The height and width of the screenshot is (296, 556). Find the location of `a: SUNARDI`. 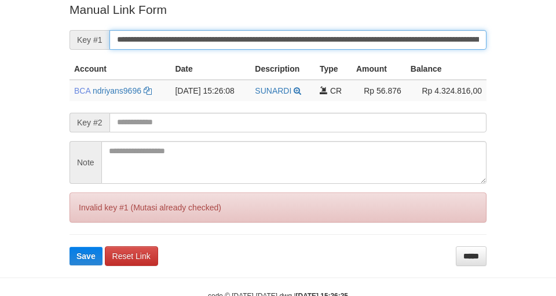

a: SUNARDI is located at coordinates (273, 91).